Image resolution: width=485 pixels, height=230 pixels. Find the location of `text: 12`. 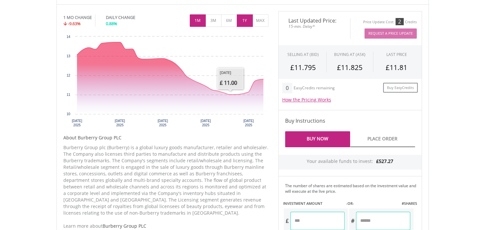

text: 12 is located at coordinates (69, 75).